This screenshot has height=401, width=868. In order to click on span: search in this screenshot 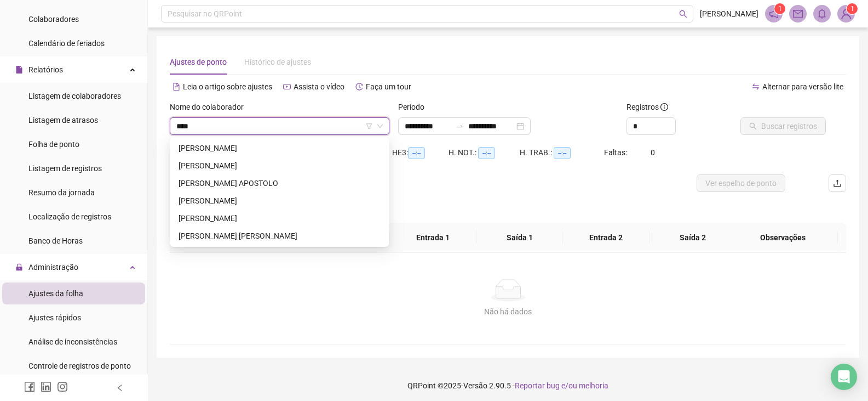, I will do `click(683, 14)`.